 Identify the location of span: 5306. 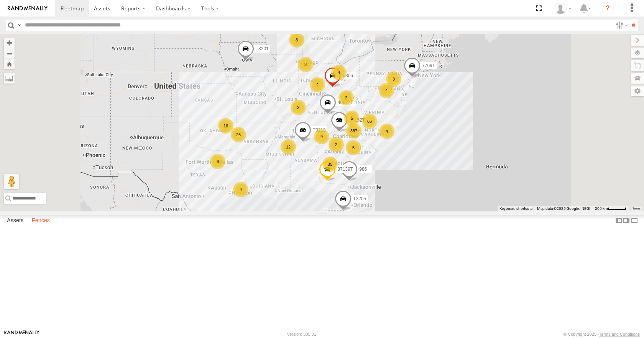
(348, 76).